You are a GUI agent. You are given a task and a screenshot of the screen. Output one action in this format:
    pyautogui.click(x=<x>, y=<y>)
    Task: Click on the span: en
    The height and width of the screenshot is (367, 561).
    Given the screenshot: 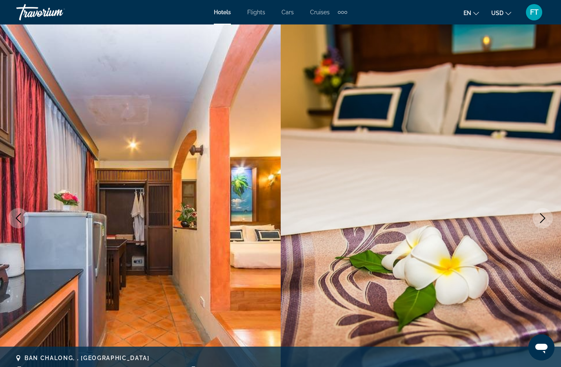 What is the action you would take?
    pyautogui.click(x=467, y=13)
    